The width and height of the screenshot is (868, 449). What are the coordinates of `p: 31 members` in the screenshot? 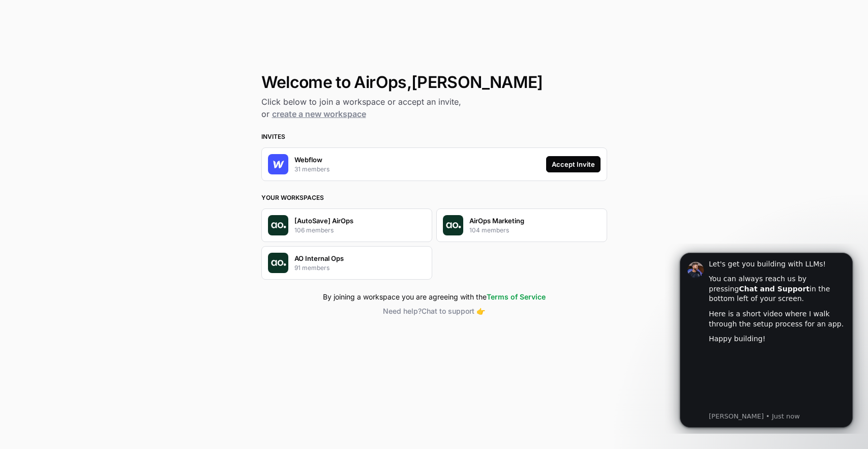 It's located at (312, 169).